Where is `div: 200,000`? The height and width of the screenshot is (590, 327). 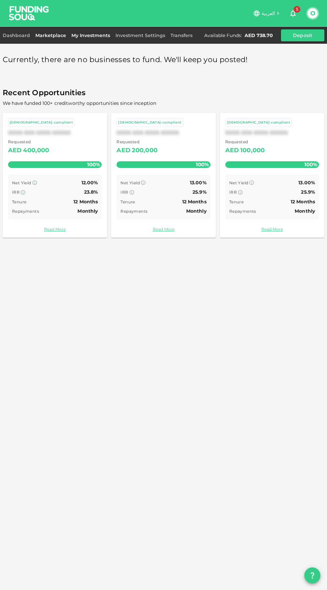 div: 200,000 is located at coordinates (145, 151).